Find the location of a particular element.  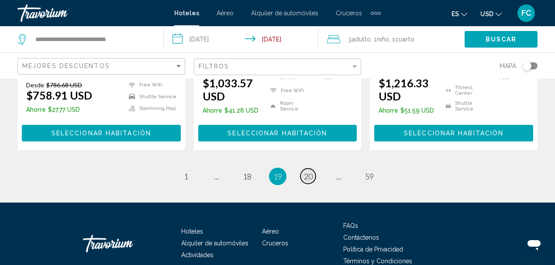

p: $27.77 USD is located at coordinates (59, 110).